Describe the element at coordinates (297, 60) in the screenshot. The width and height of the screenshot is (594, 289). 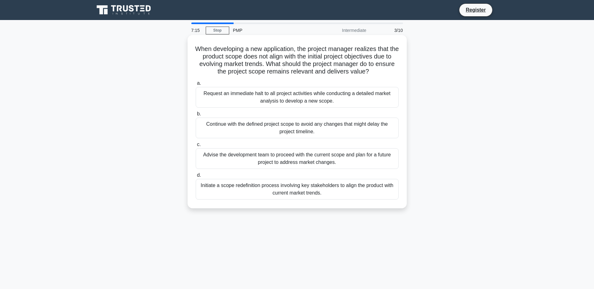
I see `h5: When developing a new application, the project manager realizes that the product scope does not a...` at that location.